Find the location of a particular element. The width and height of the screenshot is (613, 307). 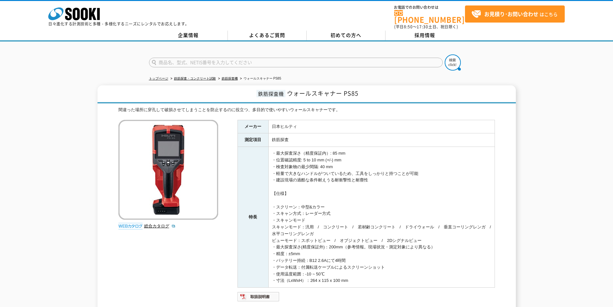

th: メーカー is located at coordinates (253, 126).